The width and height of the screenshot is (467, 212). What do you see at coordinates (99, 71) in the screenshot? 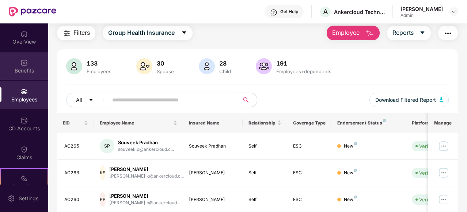
I see `div: Employees` at bounding box center [99, 71].